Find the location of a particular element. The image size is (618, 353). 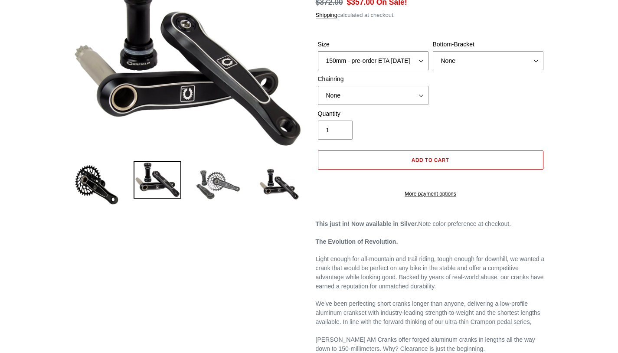

p: Note color preference at checkout. is located at coordinates (431, 224).